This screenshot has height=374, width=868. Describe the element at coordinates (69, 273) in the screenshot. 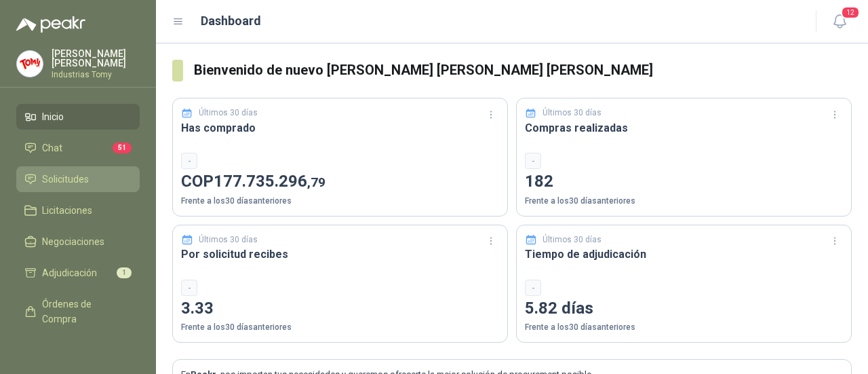

I see `span: Adjudicación` at that location.